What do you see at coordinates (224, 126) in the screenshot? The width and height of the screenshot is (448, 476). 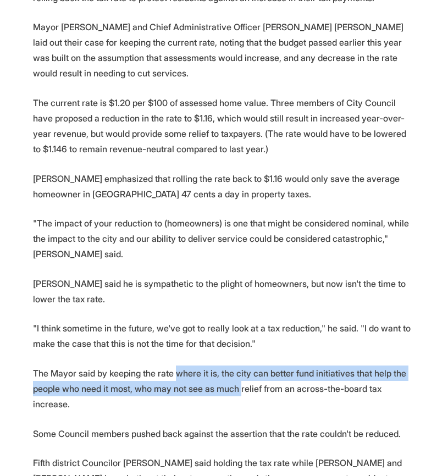 I see `p: The current rate is $1.20 per $100 of assessed home value. Three members of City Council have pro...` at bounding box center [224, 126].